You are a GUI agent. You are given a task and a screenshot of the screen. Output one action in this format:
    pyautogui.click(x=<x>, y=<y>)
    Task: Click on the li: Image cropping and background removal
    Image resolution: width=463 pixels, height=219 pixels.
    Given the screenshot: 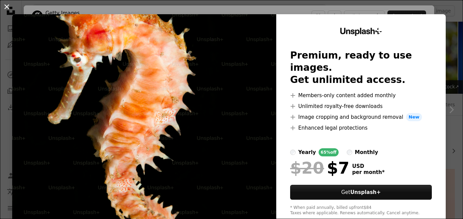 What is the action you would take?
    pyautogui.click(x=361, y=117)
    